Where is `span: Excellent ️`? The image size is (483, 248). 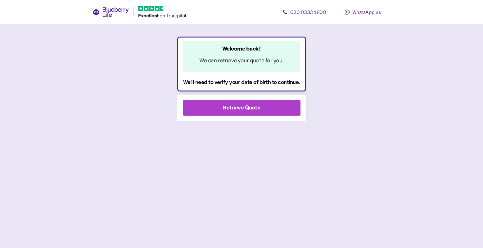
span: Excellent ️ is located at coordinates (149, 16).